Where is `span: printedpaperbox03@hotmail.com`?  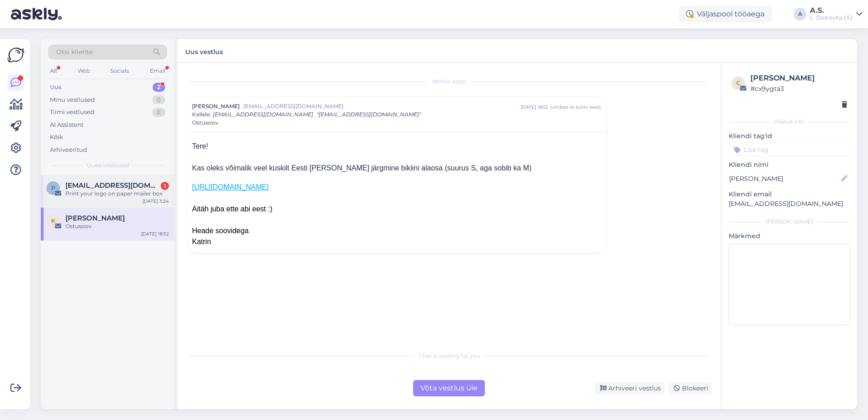
span: printedpaperbox03@hotmail.com is located at coordinates (113, 185).